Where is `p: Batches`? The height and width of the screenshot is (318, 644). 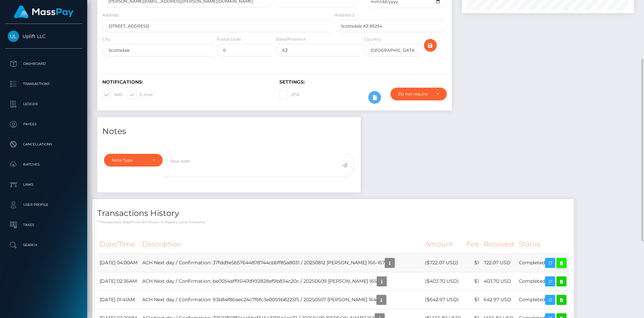
p: Batches is located at coordinates (44, 165).